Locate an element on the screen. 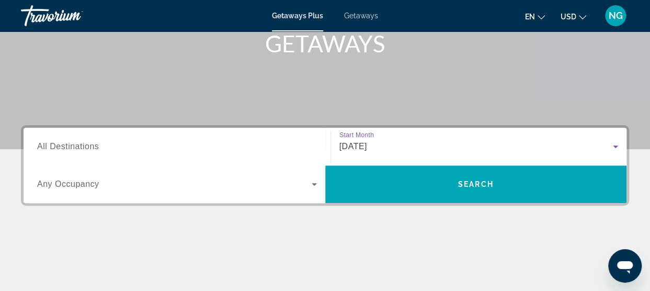 This screenshot has width=650, height=291. button: User Menu is located at coordinates (616, 16).